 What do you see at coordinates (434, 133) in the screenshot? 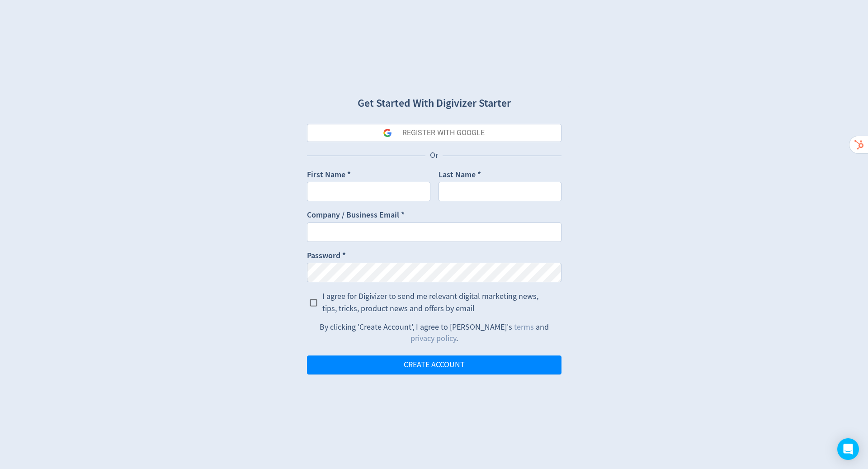
I see `button: REGISTER WITH GOOGLE` at bounding box center [434, 133].